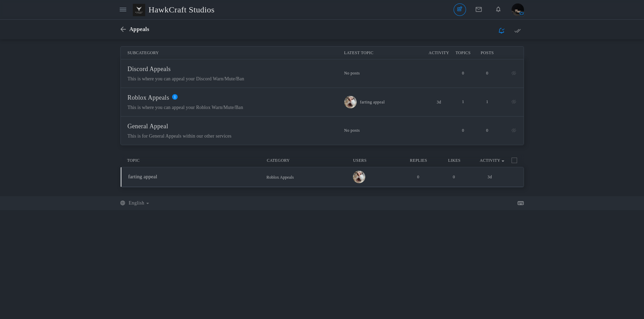 This screenshot has height=319, width=644. Describe the element at coordinates (176, 10) in the screenshot. I see `a: HawkCraft Studios` at that location.